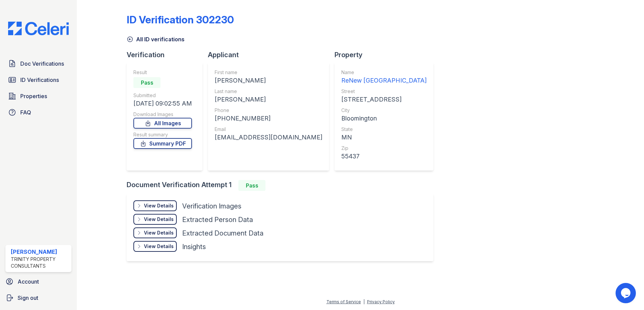 The image size is (644, 310). I want to click on div: Trinity Property Consultants, so click(40, 263).